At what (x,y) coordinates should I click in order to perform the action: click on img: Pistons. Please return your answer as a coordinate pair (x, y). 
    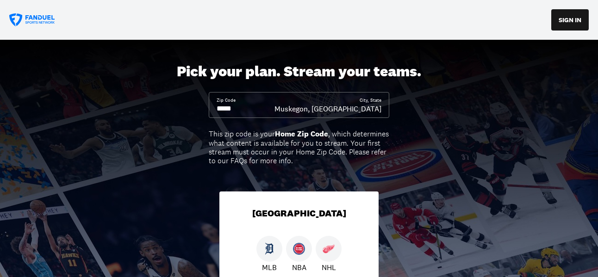
    Looking at the image, I should click on (299, 249).